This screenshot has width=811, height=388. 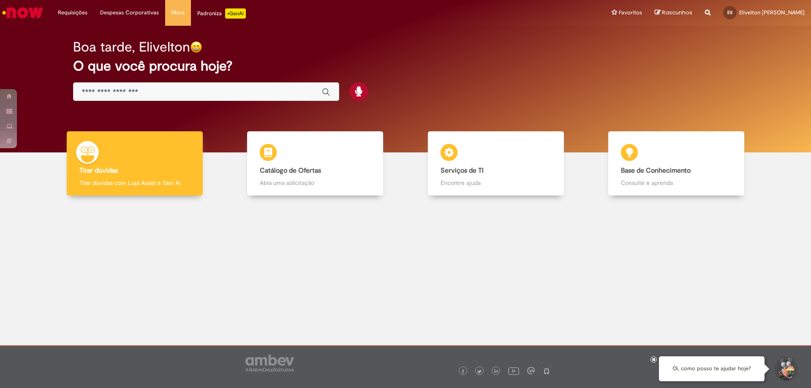 I want to click on p: Abra uma solicitação, so click(x=315, y=183).